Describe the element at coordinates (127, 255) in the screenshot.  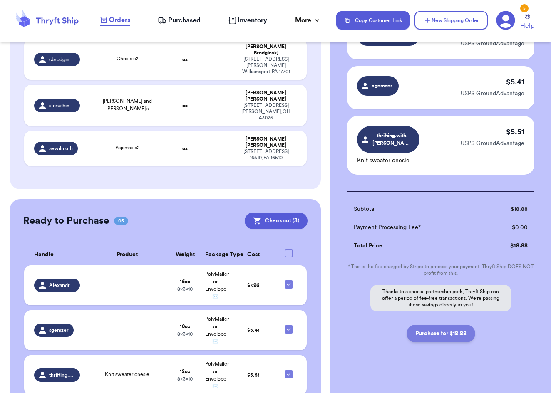
I see `th: Product` at that location.